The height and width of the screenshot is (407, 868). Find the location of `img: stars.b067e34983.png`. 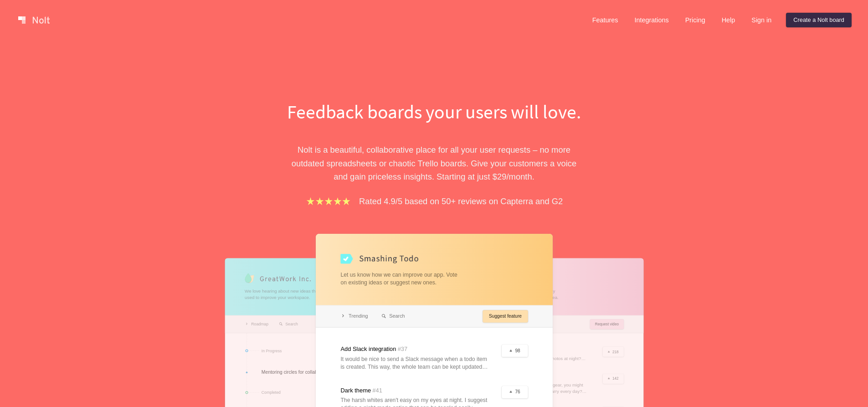

img: stars.b067e34983.png is located at coordinates (328, 202).